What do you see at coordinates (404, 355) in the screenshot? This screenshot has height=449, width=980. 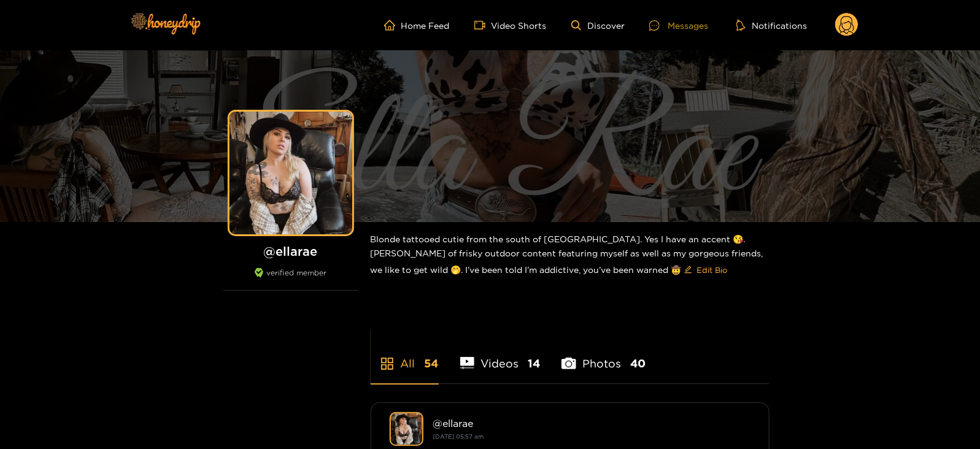 I see `li: All` at bounding box center [404, 355].